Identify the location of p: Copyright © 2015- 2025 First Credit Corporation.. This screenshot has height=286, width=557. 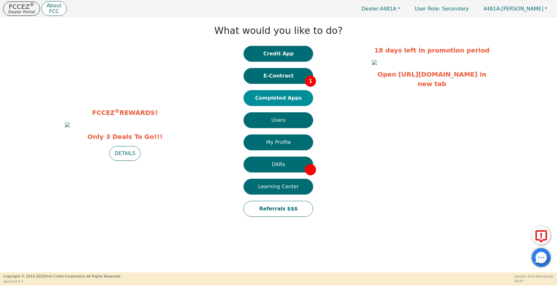
(62, 277).